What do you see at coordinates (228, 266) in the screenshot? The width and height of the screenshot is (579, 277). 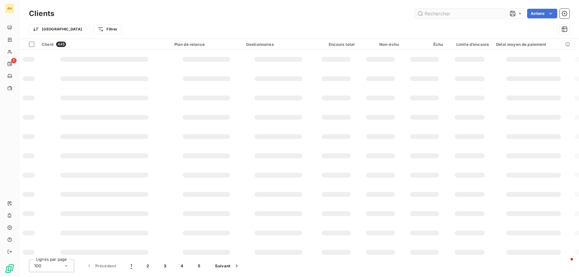 I see `button: Suivant` at bounding box center [228, 266].